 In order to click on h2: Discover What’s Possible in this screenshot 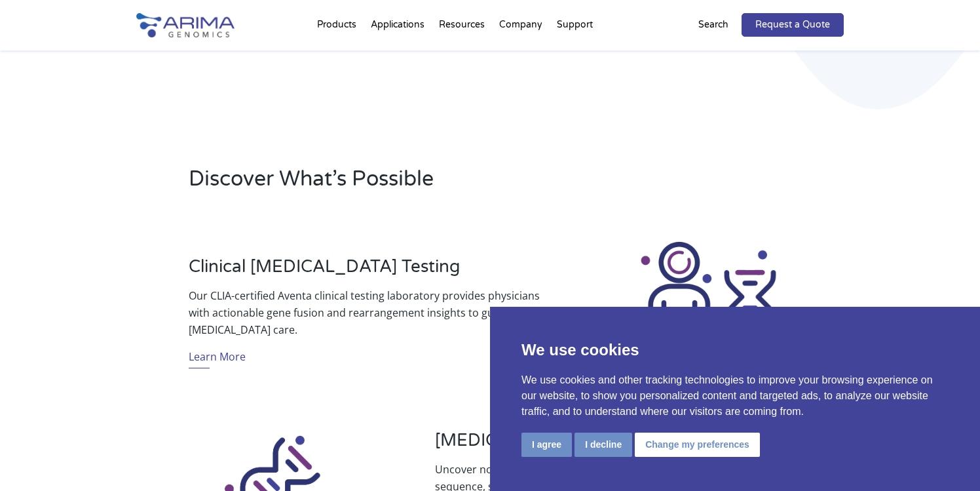, I will do `click(422, 184)`.